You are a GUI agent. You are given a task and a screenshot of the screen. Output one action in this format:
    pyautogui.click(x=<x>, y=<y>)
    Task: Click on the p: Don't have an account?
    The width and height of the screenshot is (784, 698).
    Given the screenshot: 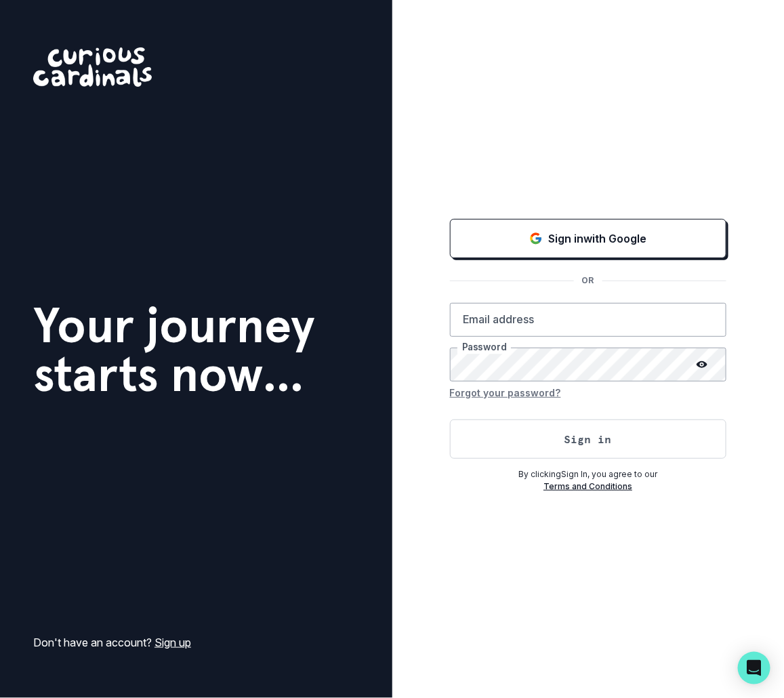 What is the action you would take?
    pyautogui.click(x=112, y=642)
    